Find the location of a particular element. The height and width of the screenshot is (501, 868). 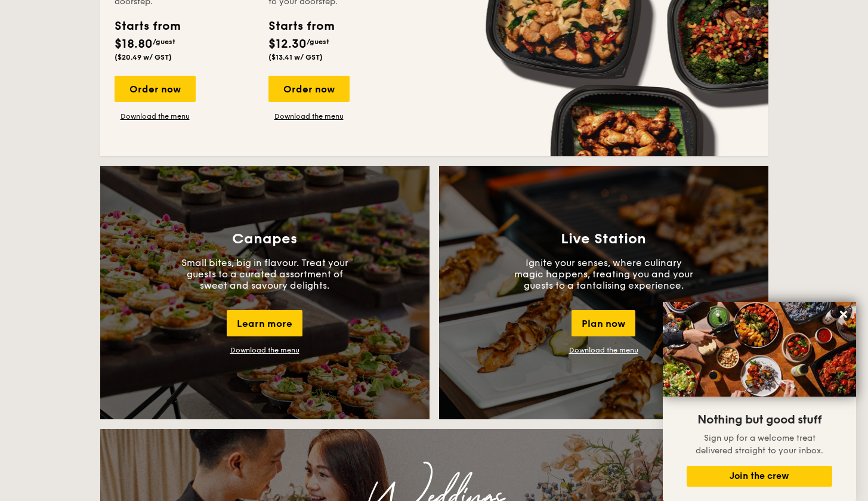

h3: Live Station is located at coordinates (603, 239).